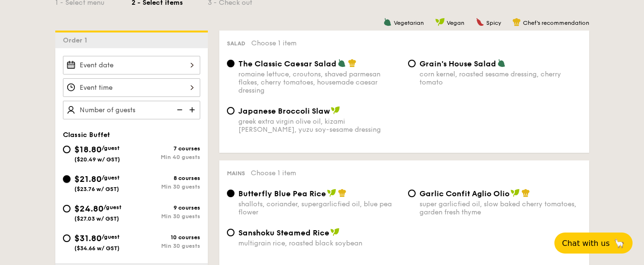 The image size is (644, 265). What do you see at coordinates (165, 157) in the screenshot?
I see `div: Min 40 guests` at bounding box center [165, 157].